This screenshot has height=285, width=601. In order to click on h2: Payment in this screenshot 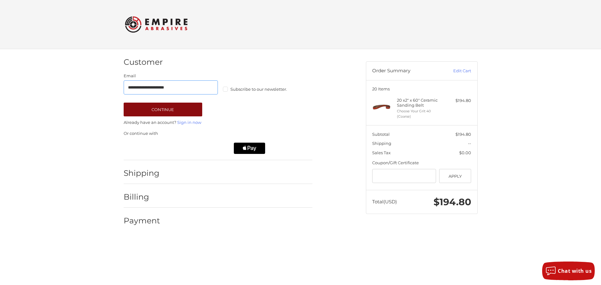, I will do `click(142, 221)`.